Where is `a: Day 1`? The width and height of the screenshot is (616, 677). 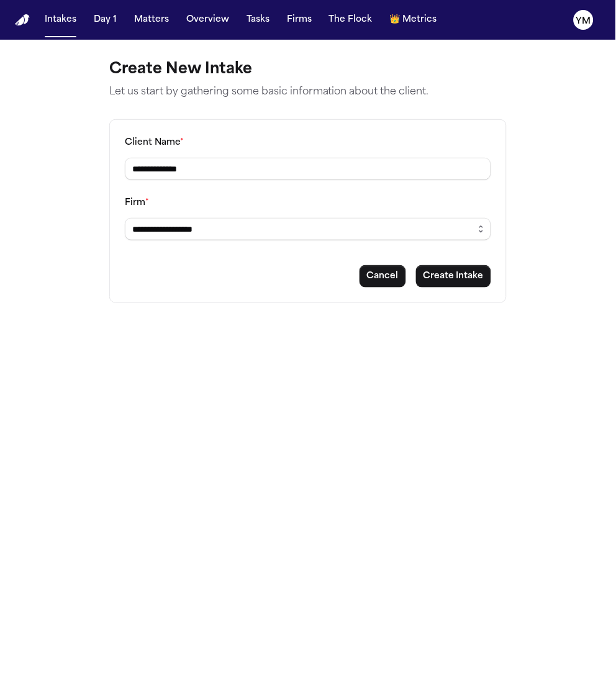 a: Day 1 is located at coordinates (105, 20).